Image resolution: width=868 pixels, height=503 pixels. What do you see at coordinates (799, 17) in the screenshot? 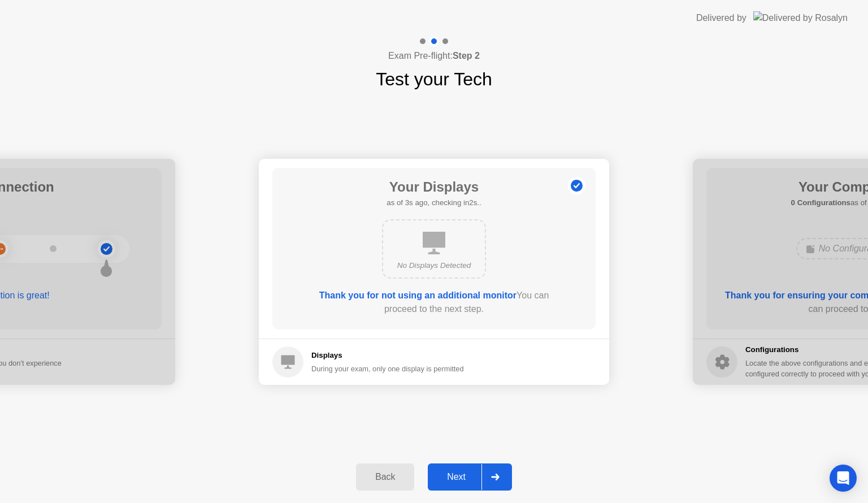
I see `img: Delivered by Rosalyn` at bounding box center [799, 17].